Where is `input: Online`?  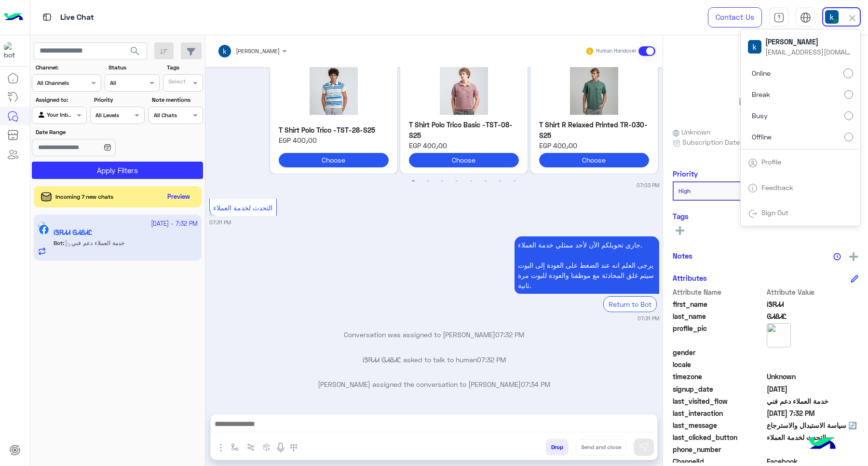 input: Online is located at coordinates (848, 73).